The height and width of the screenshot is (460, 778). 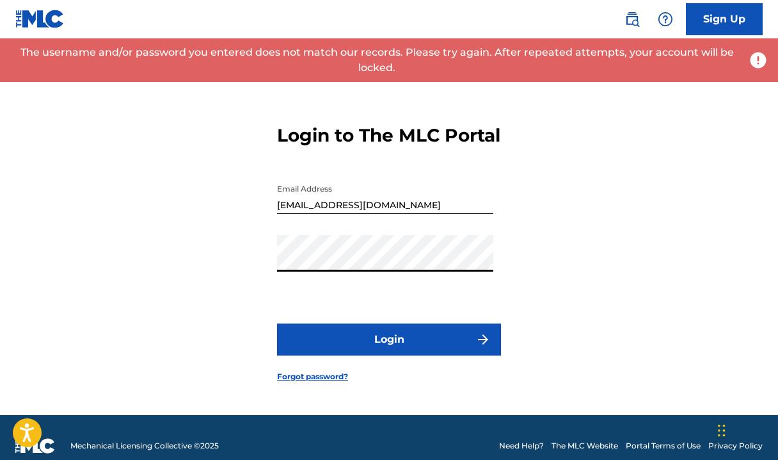 I want to click on img: MLC Logo, so click(x=40, y=19).